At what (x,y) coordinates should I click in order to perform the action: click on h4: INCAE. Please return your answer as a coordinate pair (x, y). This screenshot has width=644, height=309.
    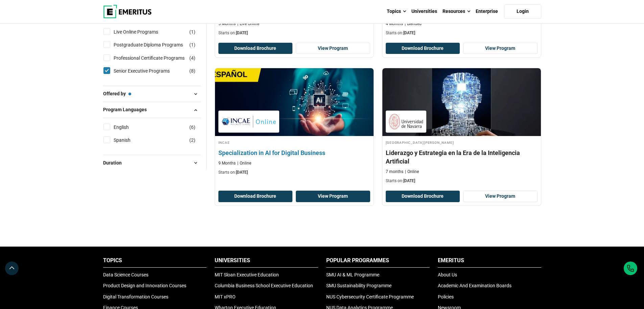
    Looking at the image, I should click on (294, 142).